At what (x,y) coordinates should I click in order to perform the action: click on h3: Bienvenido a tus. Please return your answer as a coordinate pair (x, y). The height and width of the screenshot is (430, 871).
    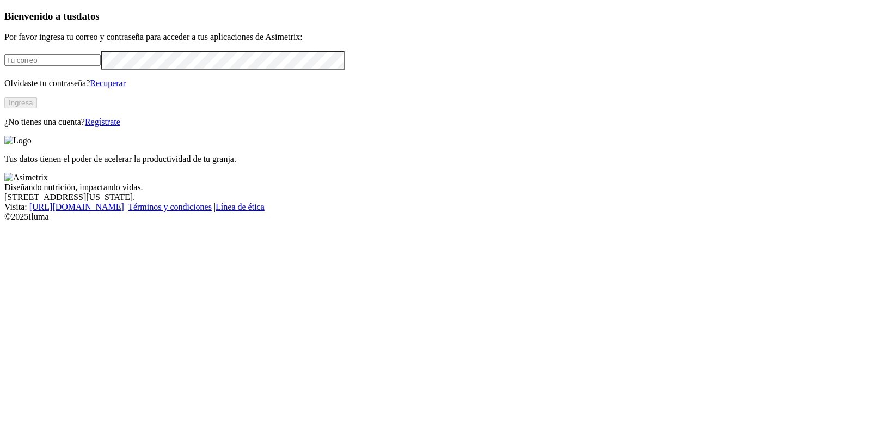
    Looking at the image, I should click on (436, 16).